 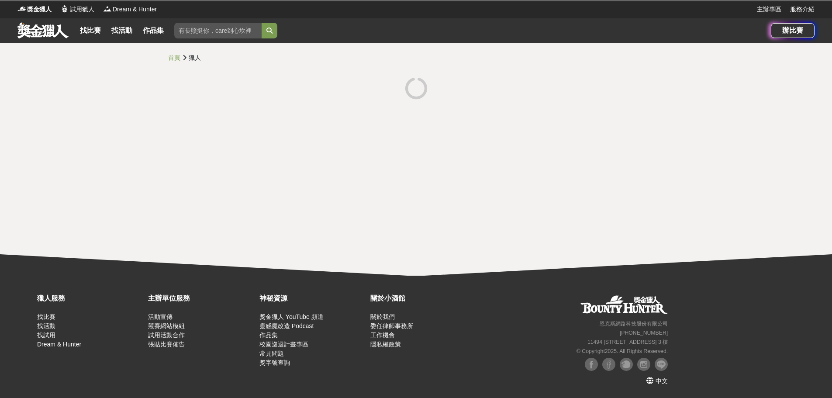 I want to click on img: Instagram, so click(x=644, y=364).